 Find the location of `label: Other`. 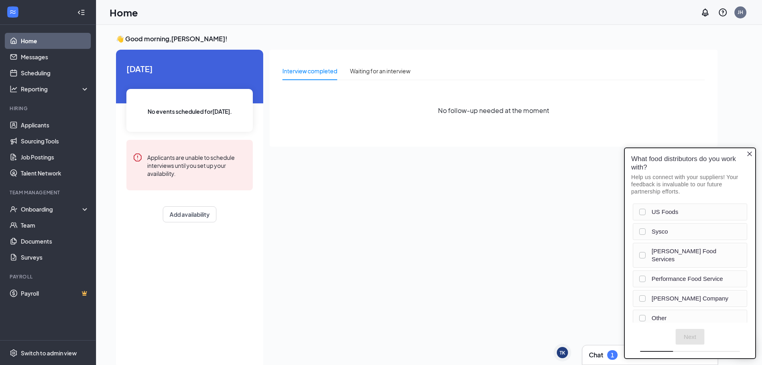

label: Other is located at coordinates (77, 176).